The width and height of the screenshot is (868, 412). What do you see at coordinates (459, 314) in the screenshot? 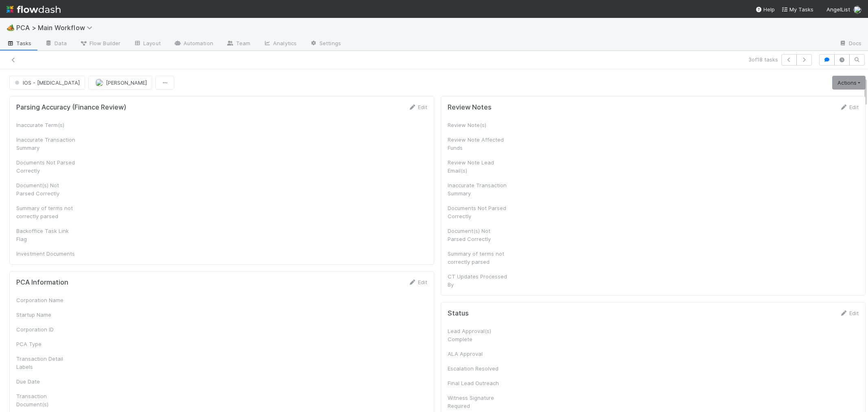
I see `h5: Status` at bounding box center [459, 314].